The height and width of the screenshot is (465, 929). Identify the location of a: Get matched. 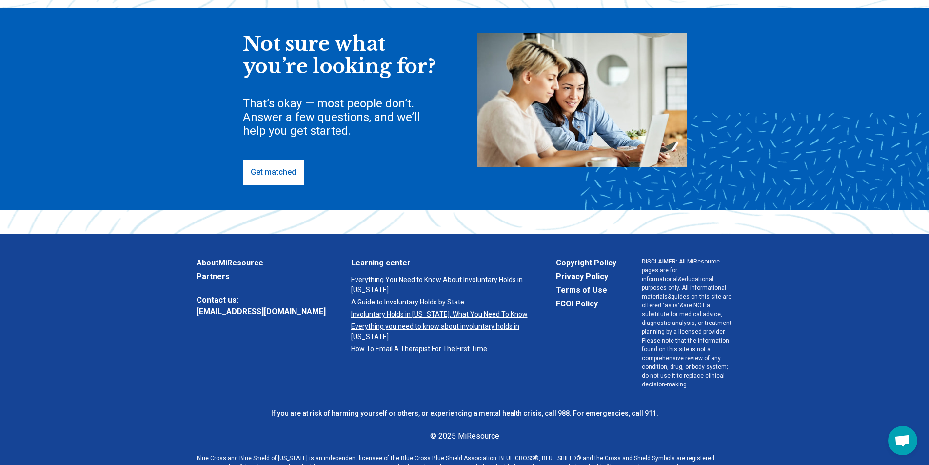
(273, 172).